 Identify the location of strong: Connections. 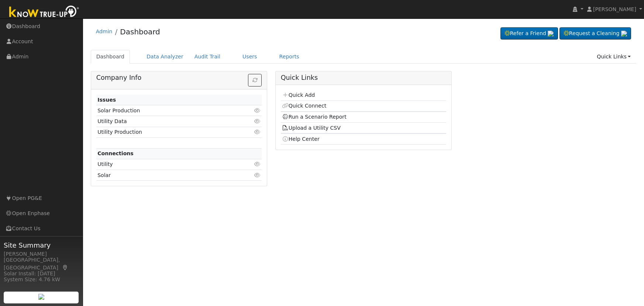
(116, 153).